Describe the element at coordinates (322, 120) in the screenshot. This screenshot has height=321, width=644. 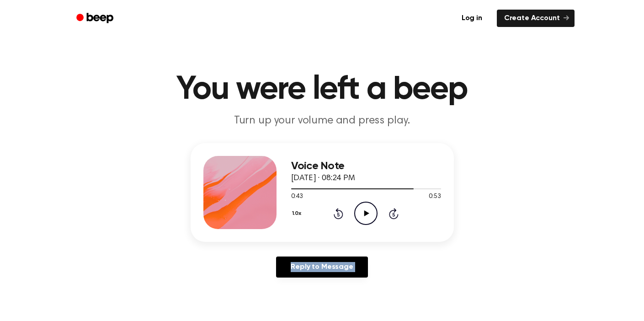
I see `p: Turn up your volume and press play.` at that location.